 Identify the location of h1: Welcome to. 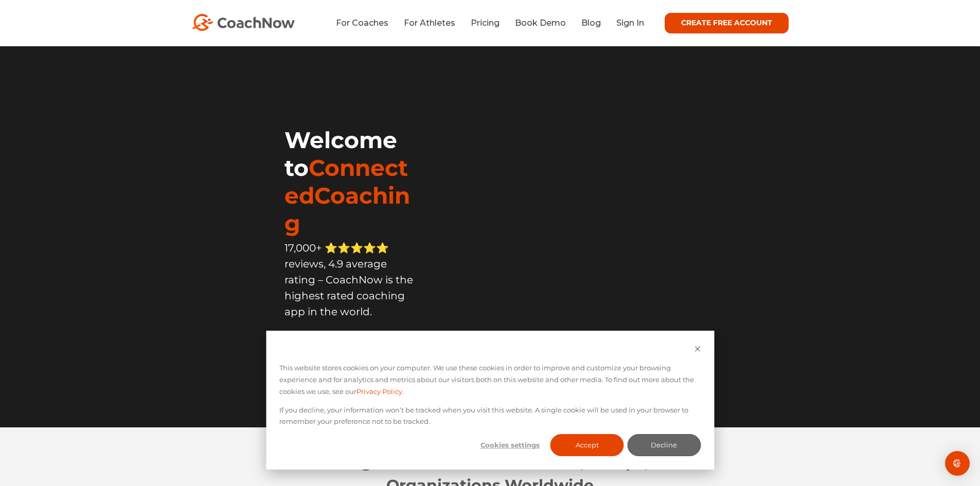
(350, 182).